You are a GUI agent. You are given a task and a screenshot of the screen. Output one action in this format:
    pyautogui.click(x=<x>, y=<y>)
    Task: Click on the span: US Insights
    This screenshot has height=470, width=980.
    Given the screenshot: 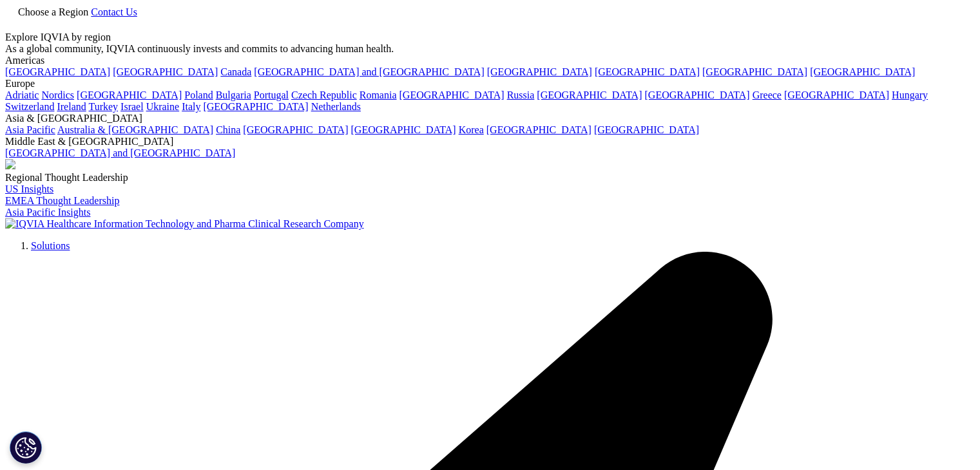 What is the action you would take?
    pyautogui.click(x=29, y=189)
    